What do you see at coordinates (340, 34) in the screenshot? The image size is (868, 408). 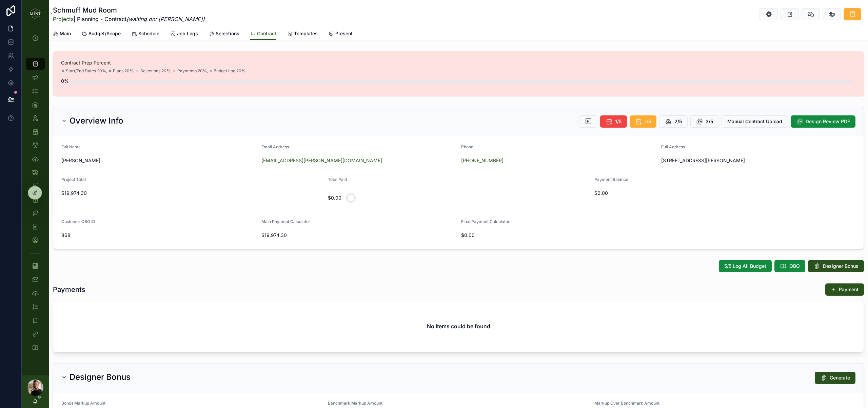 I see `a: Present` at bounding box center [340, 34].